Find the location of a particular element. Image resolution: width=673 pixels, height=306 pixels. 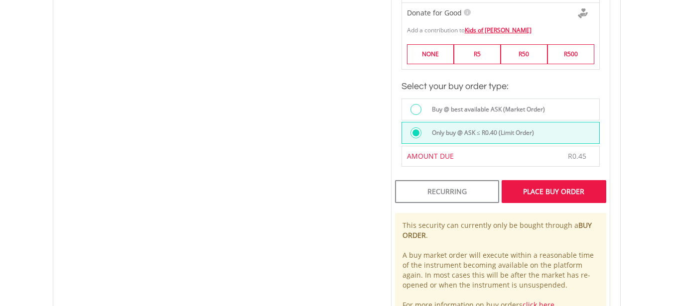

label: R5 is located at coordinates (477, 54).